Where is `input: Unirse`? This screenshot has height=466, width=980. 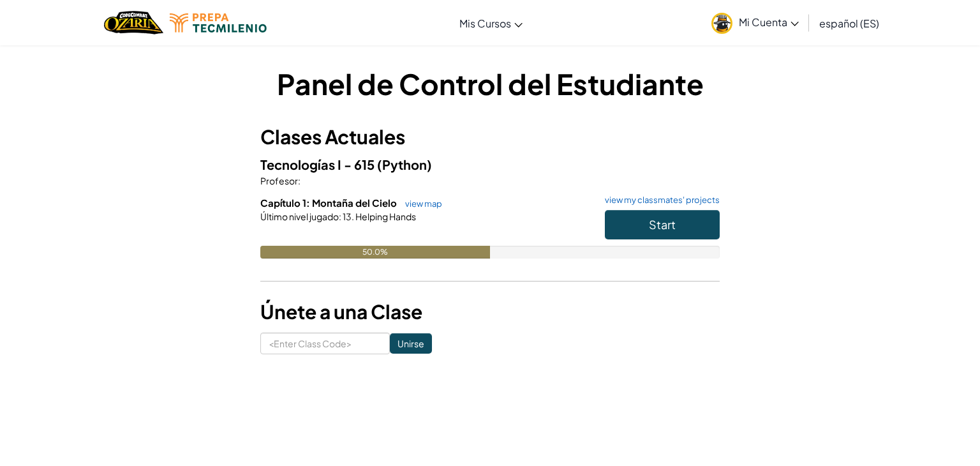
input: Unirse is located at coordinates (411, 344).